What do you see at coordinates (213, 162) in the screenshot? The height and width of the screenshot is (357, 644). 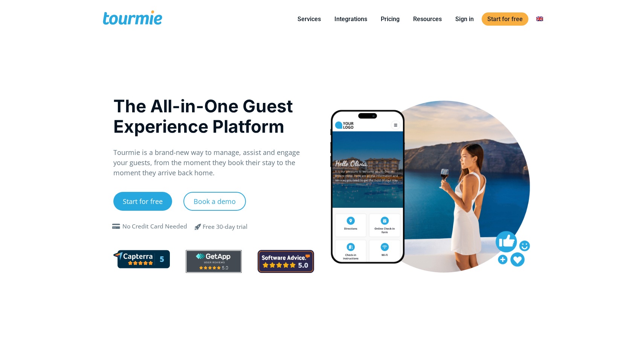 I see `p: Tourmie is a brand-new way to manage, assist and engage your guests, from the moment they book th...` at bounding box center [213, 162].